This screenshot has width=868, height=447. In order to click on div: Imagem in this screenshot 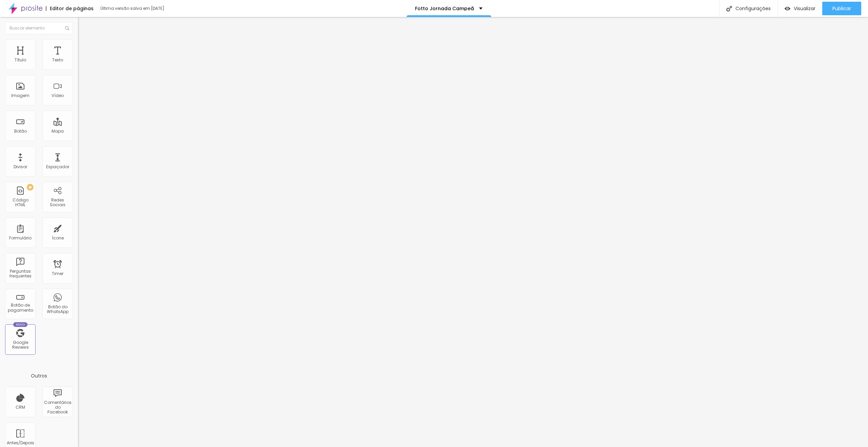, I will do `click(20, 95)`.